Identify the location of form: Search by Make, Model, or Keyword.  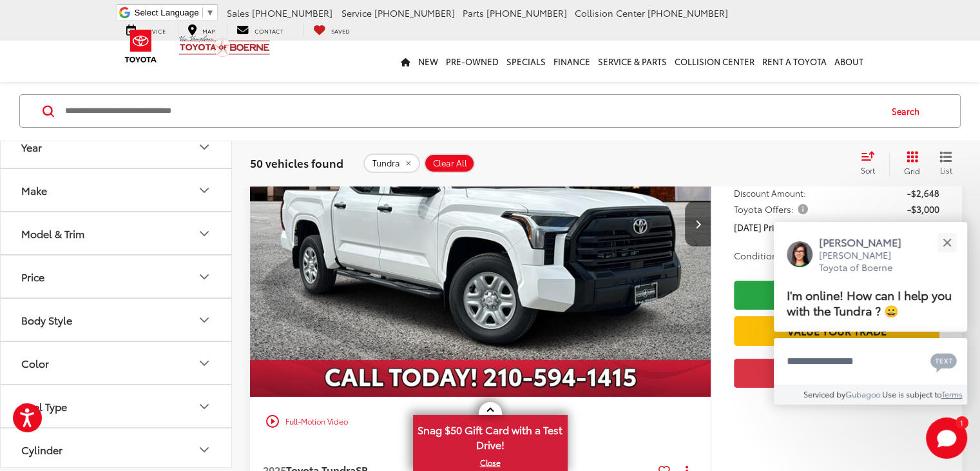
(471, 111).